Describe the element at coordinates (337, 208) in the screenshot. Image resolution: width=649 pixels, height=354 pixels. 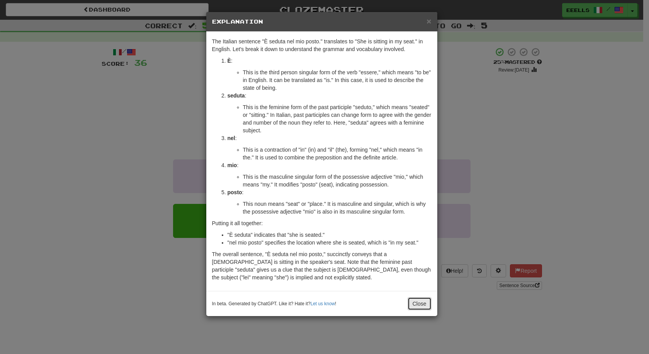
I see `li: This noun means "seat" or "place." It is masculine and singular, which is why the possessive adje...` at that location.